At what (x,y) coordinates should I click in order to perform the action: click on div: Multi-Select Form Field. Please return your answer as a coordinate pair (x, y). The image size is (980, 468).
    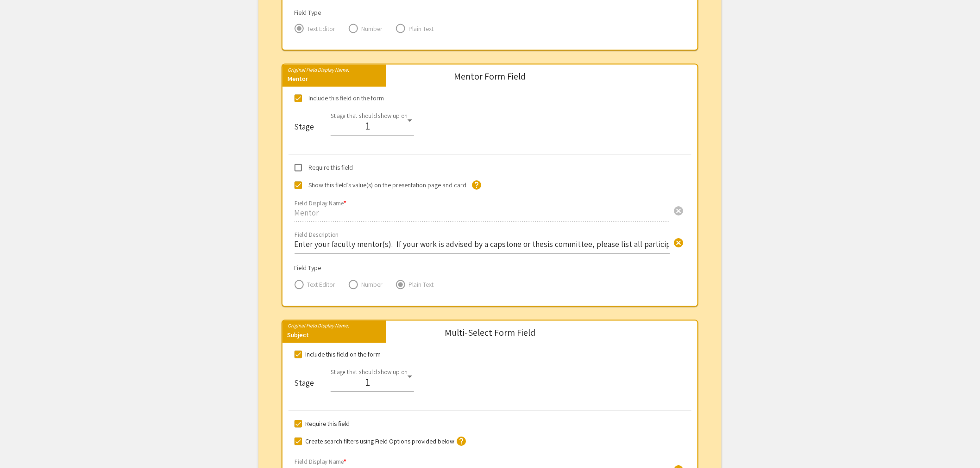
    Looking at the image, I should click on (490, 333).